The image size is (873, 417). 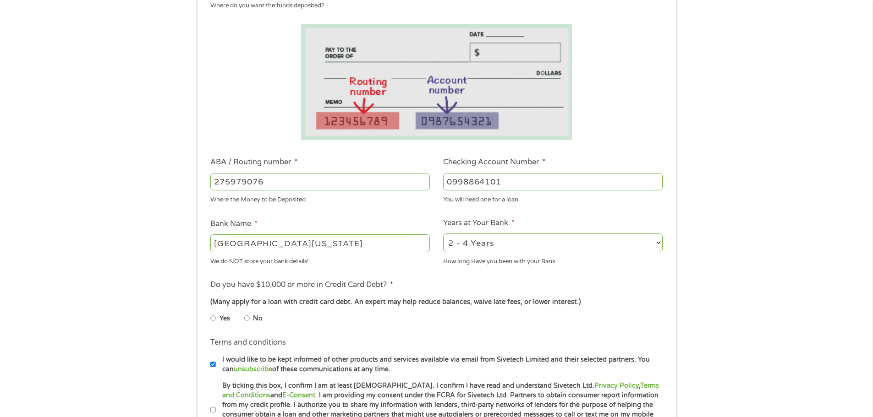 I want to click on input: 263177916, so click(x=320, y=182).